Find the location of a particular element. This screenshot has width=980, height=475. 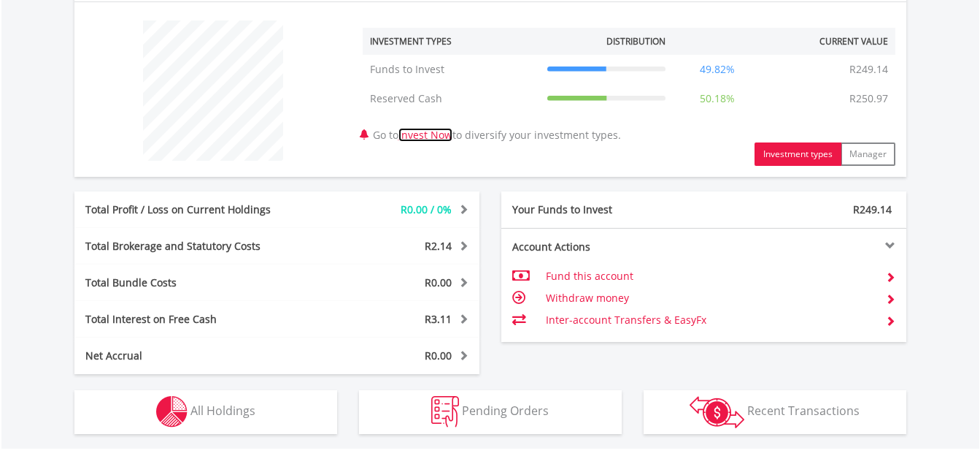

div: Go to to diversify your investment types. is located at coordinates (629, 89).